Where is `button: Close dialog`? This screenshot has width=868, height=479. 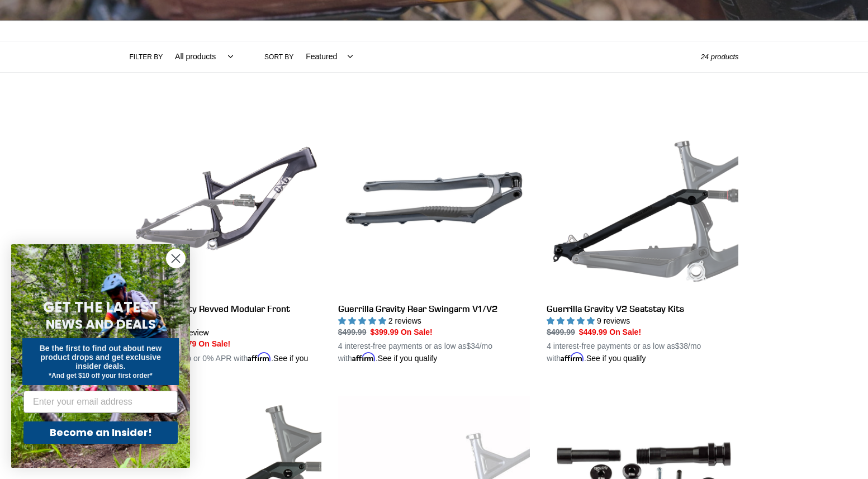 button: Close dialog is located at coordinates (176, 259).